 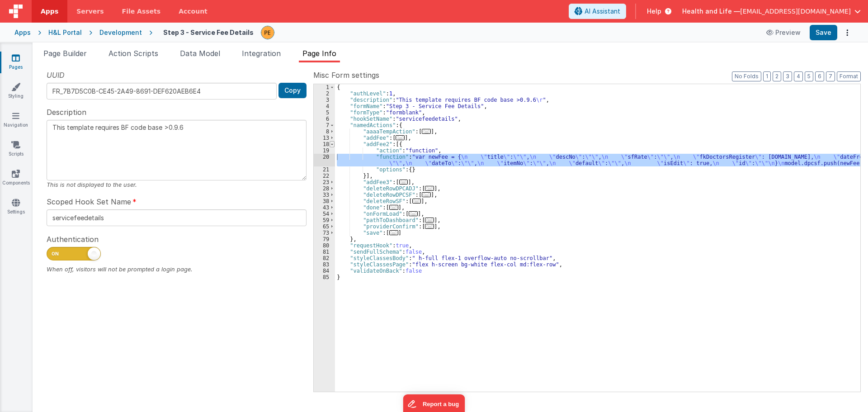 I want to click on div: 85, so click(x=324, y=277).